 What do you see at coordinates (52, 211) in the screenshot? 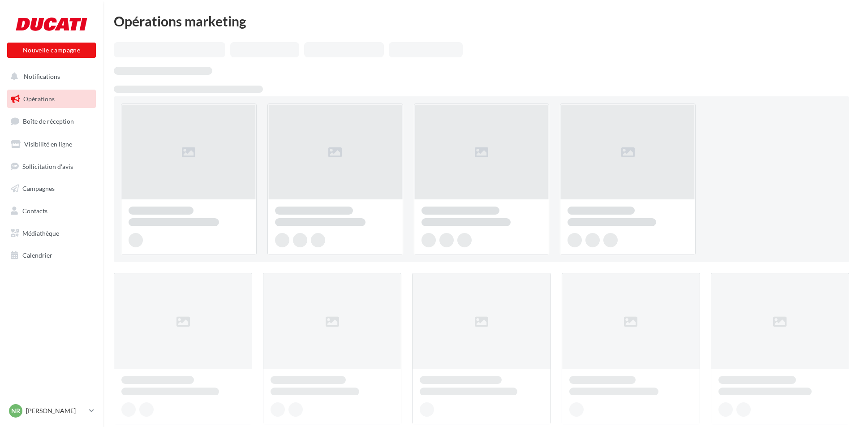
I see `a: Contacts` at bounding box center [52, 211].